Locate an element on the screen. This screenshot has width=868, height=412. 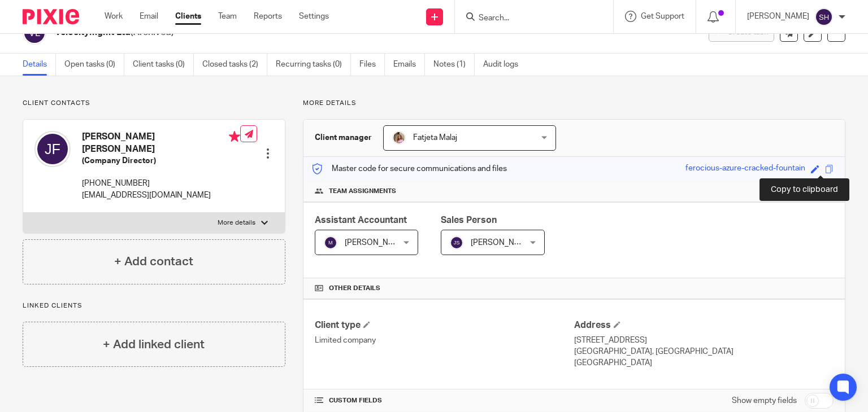
a: Clients is located at coordinates (189, 16).